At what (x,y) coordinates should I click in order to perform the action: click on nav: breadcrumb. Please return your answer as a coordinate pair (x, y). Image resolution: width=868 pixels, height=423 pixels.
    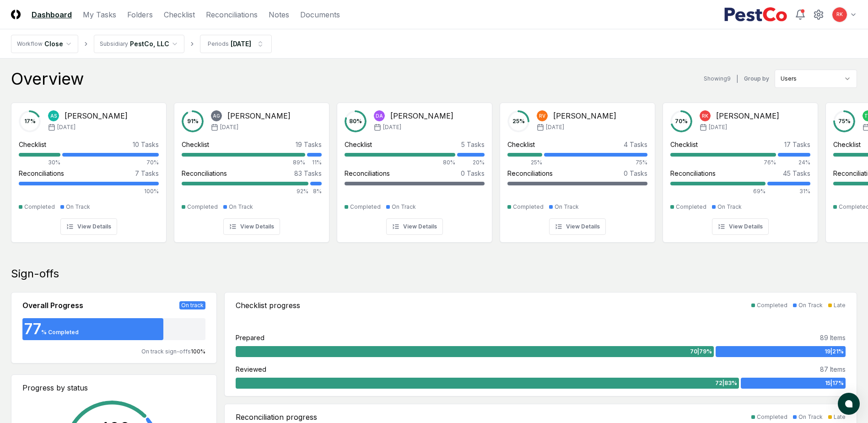
    Looking at the image, I should click on (142, 44).